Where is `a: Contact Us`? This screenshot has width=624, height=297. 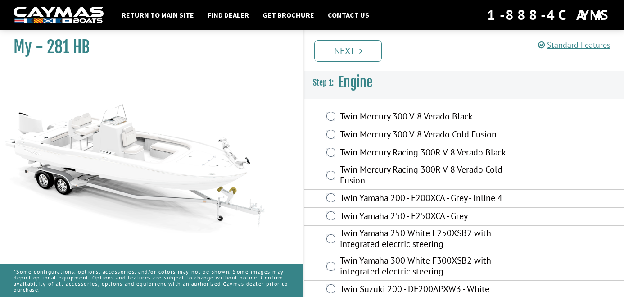 a: Contact Us is located at coordinates (349, 15).